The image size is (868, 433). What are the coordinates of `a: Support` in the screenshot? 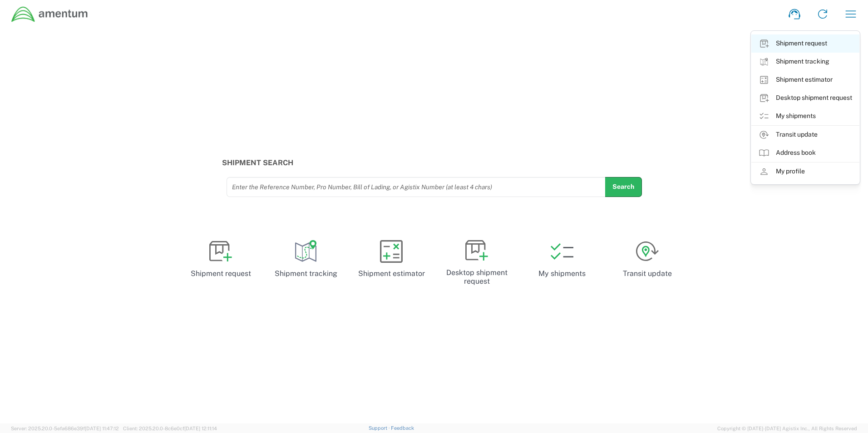 It's located at (380, 427).